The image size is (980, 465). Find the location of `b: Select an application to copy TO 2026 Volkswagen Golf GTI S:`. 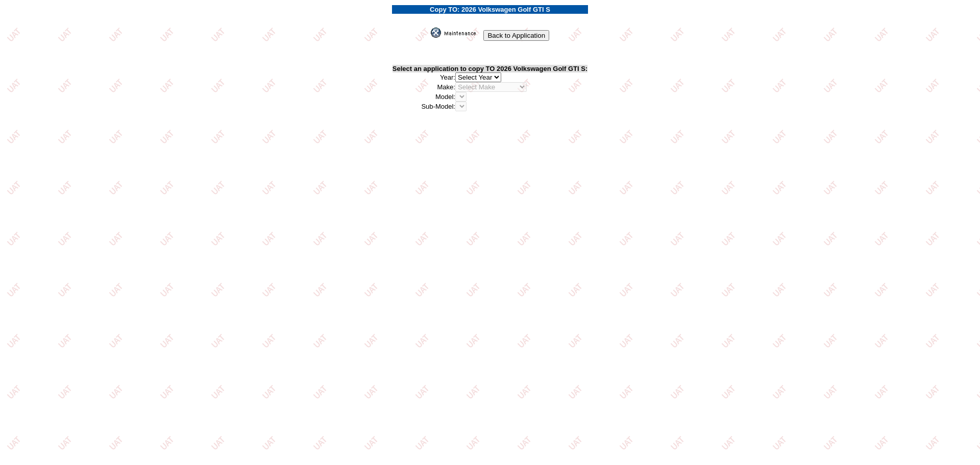

b: Select an application to copy TO 2026 Volkswagen Golf GTI S: is located at coordinates (490, 69).